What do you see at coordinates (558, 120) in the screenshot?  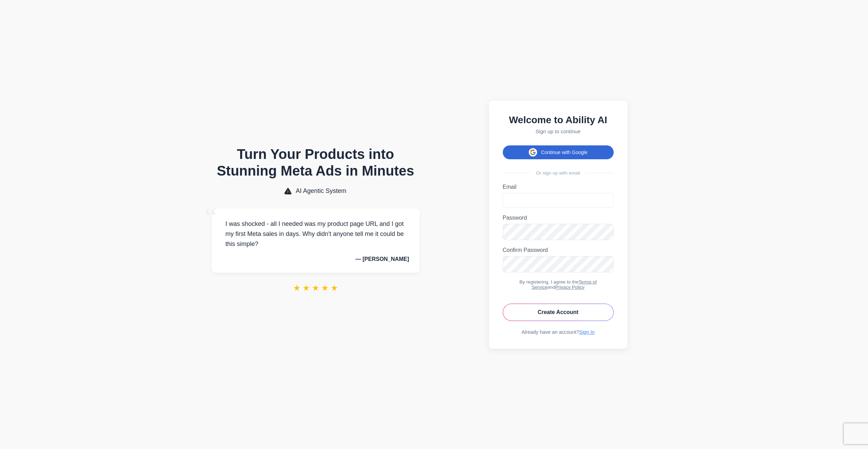 I see `h2: Welcome to Ability AI` at bounding box center [558, 120].